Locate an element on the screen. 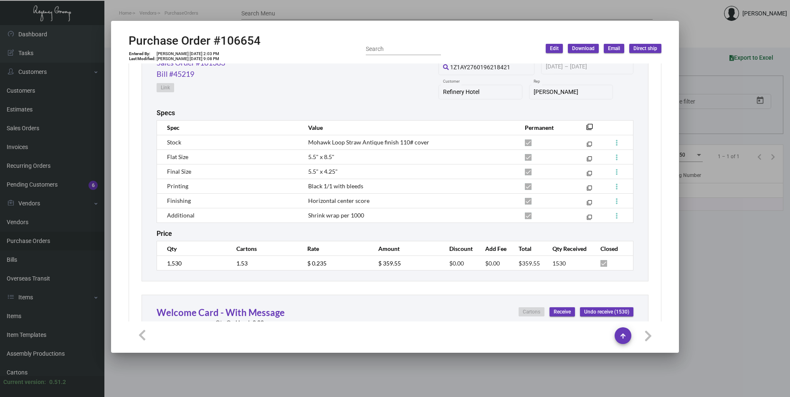 Image resolution: width=790 pixels, height=397 pixels. button: Edit is located at coordinates (554, 48).